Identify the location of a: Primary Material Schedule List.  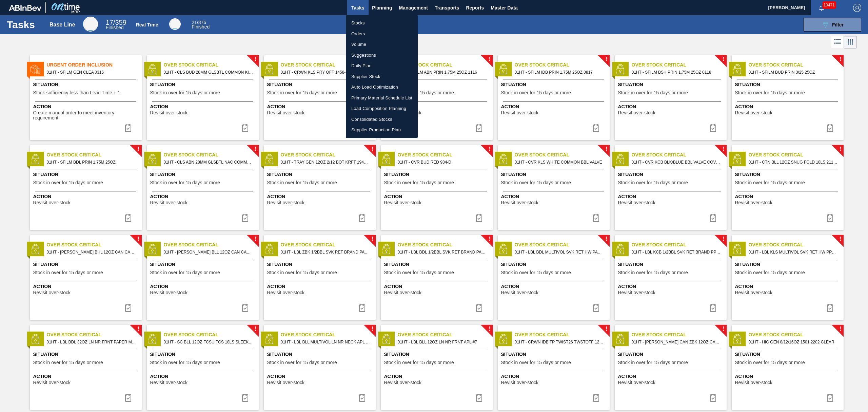
(382, 98).